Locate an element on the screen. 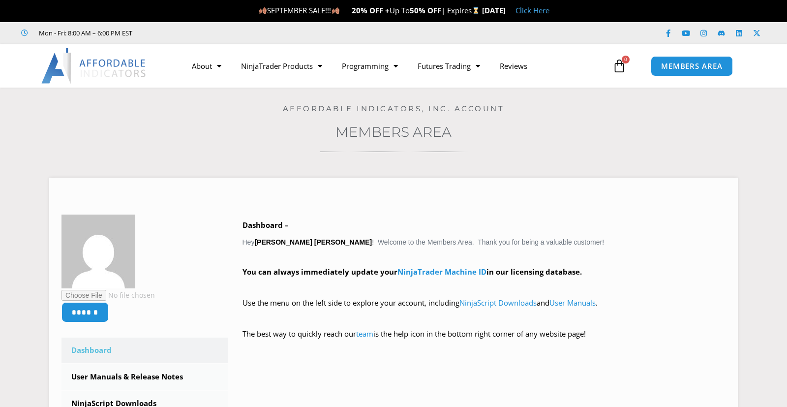  b: Dashboard – is located at coordinates (265, 225).